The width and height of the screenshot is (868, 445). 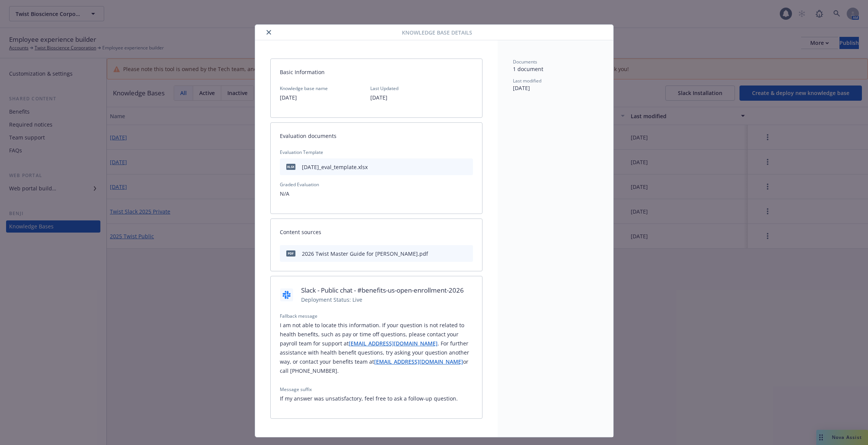 I want to click on span: Deployment Status: Live, so click(x=382, y=299).